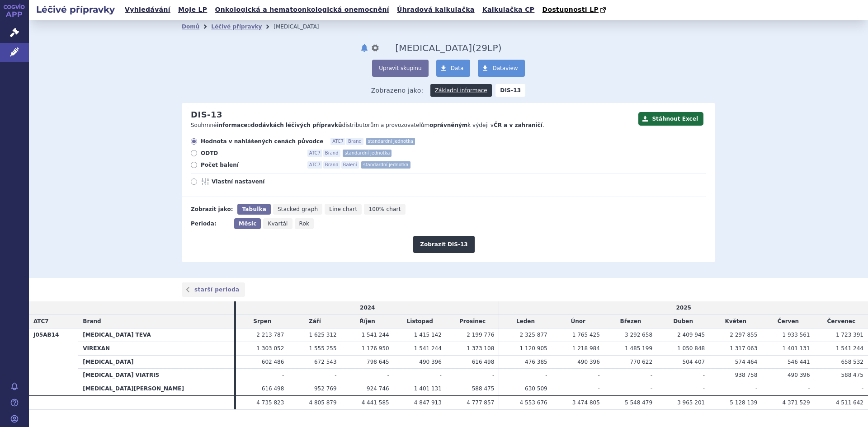 Image resolution: width=868 pixels, height=427 pixels. What do you see at coordinates (193, 9) in the screenshot?
I see `a: Moje LP` at bounding box center [193, 9].